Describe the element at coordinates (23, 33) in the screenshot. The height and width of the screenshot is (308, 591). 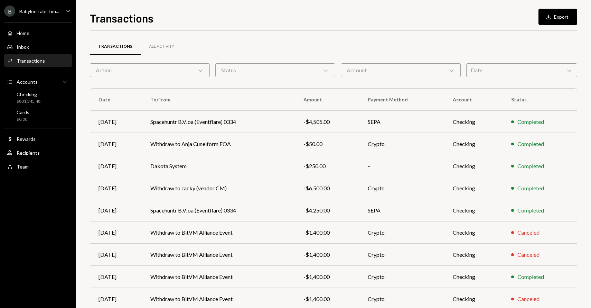
I see `div: Home` at that location.